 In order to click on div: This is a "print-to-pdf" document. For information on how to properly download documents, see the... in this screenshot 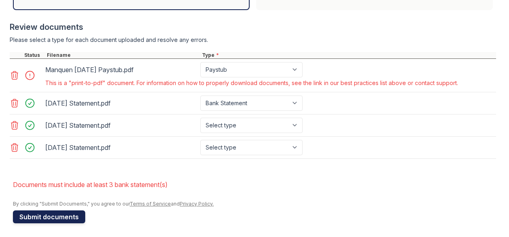, I will do `click(252, 83)`.